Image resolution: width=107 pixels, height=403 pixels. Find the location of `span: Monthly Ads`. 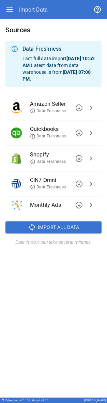

span: Monthly Ads is located at coordinates (58, 205).